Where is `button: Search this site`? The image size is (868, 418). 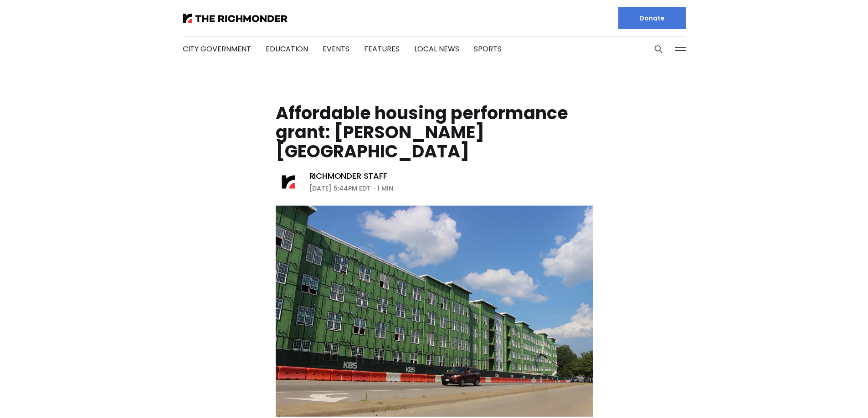 button: Search this site is located at coordinates (658, 49).